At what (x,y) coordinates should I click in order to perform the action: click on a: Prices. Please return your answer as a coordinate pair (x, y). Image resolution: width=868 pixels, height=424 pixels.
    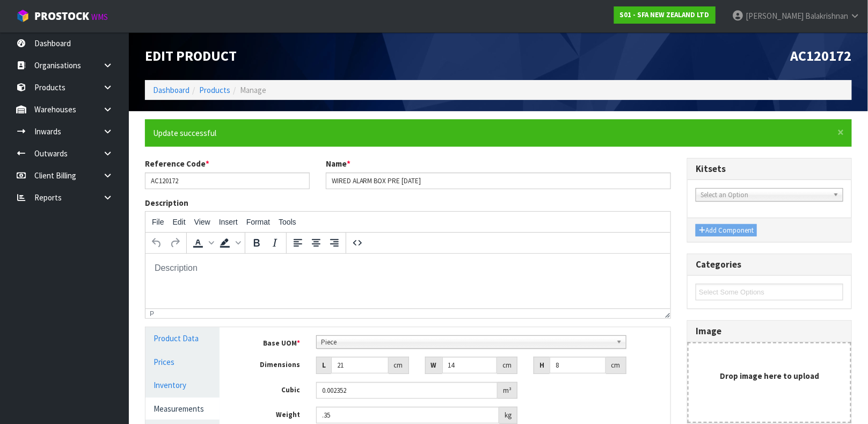
    Looking at the image, I should click on (183, 362).